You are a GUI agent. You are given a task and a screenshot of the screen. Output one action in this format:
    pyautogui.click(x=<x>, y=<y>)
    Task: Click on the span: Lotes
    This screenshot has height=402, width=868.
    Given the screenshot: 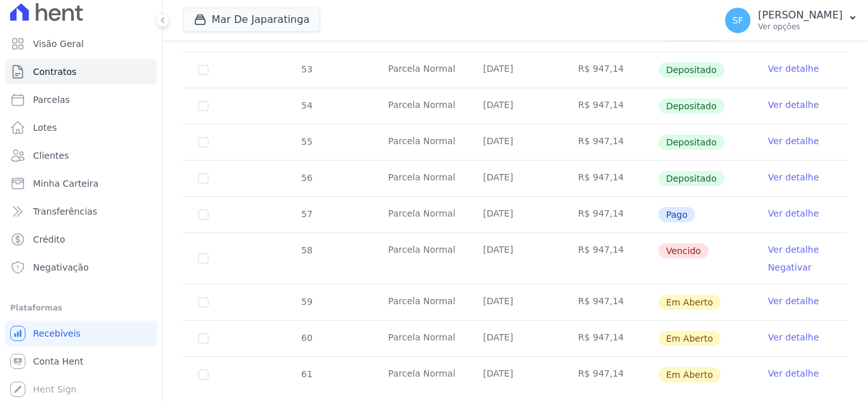 What is the action you would take?
    pyautogui.click(x=45, y=128)
    